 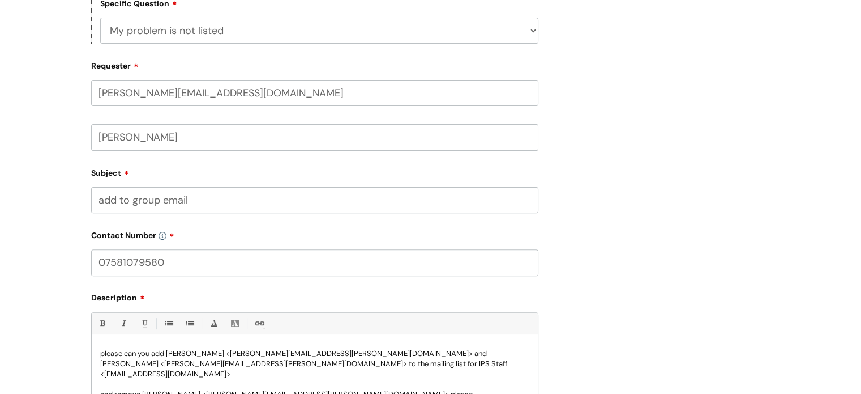 What do you see at coordinates (315, 93) in the screenshot?
I see `input: Email` at bounding box center [315, 93].